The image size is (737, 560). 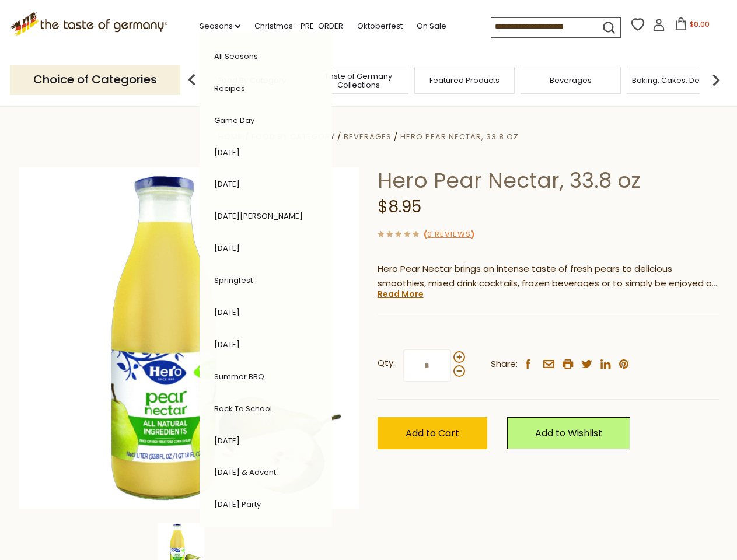 What do you see at coordinates (220, 26) in the screenshot?
I see `a: Seasons` at bounding box center [220, 26].